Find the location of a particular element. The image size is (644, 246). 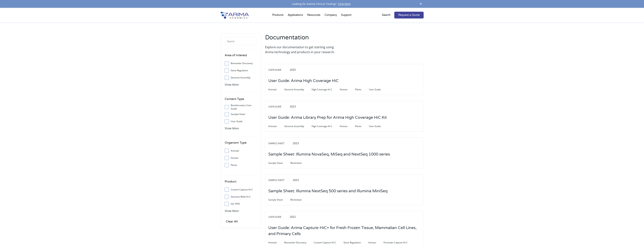

h3: Sample Sheet: Illumina NextSeq 500 series and Illumina MiniSeq is located at coordinates (328, 191).